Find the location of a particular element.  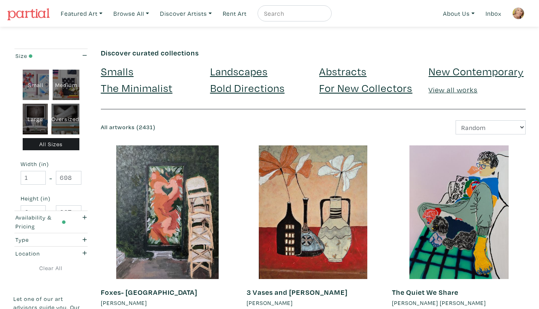

a: About Us is located at coordinates (459, 13).